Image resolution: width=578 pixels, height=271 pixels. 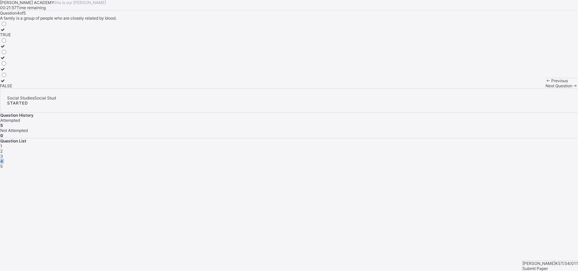 What do you see at coordinates (13, 141) in the screenshot?
I see `span: Question List` at bounding box center [13, 141].